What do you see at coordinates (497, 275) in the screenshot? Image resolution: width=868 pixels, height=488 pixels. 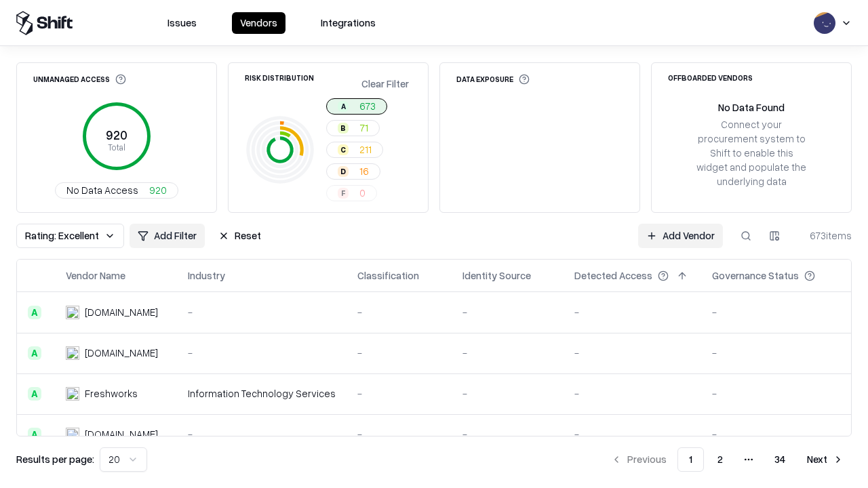 I see `div: Identity Source` at bounding box center [497, 275].